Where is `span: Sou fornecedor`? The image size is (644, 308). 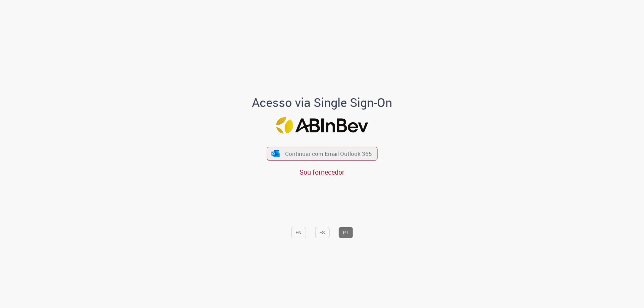 span: Sou fornecedor is located at coordinates (322, 172).